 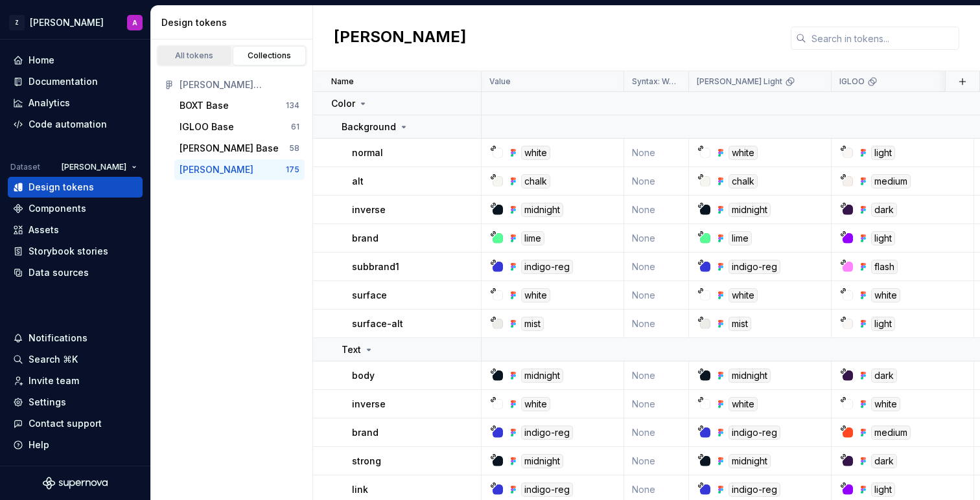 What do you see at coordinates (370, 296) in the screenshot?
I see `p: surface` at bounding box center [370, 296].